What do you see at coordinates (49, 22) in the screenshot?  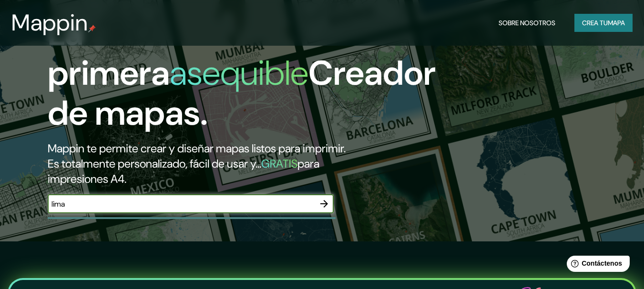 I see `font: Mappin` at bounding box center [49, 22].